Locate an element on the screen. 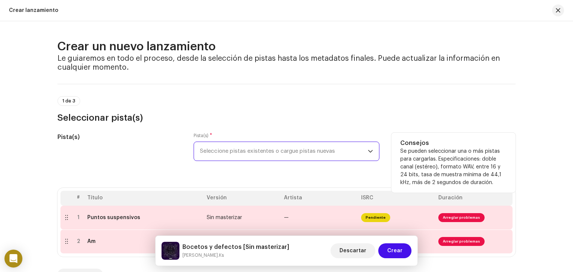 Image resolution: width=573 pixels, height=272 pixels. h5: Consejos is located at coordinates (453, 143).